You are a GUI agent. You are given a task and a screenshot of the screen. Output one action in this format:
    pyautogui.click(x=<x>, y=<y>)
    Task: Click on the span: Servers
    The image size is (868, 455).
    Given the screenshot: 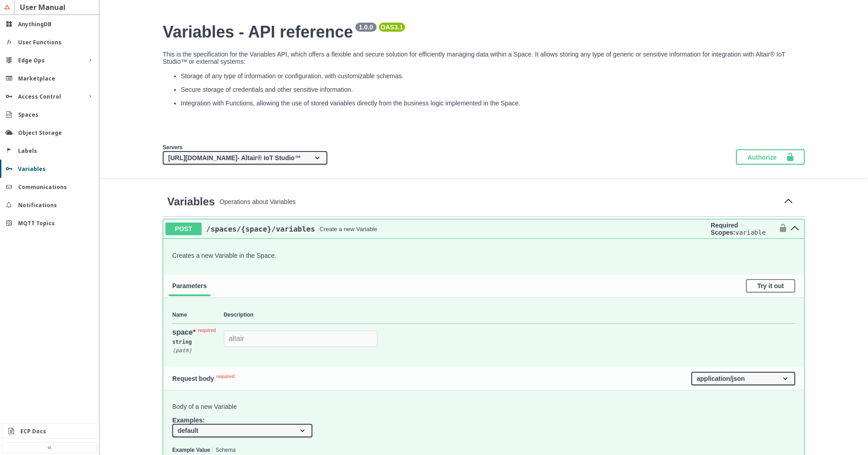 What is the action you would take?
    pyautogui.click(x=173, y=147)
    